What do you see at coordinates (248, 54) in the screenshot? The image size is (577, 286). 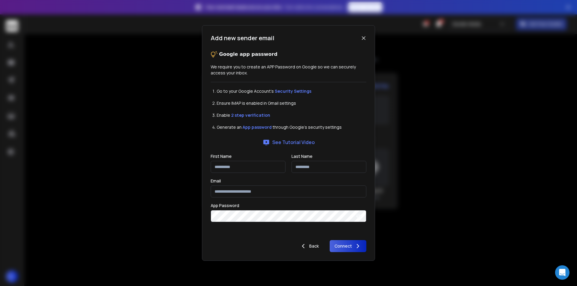 I see `p: Google app password` at bounding box center [248, 54].